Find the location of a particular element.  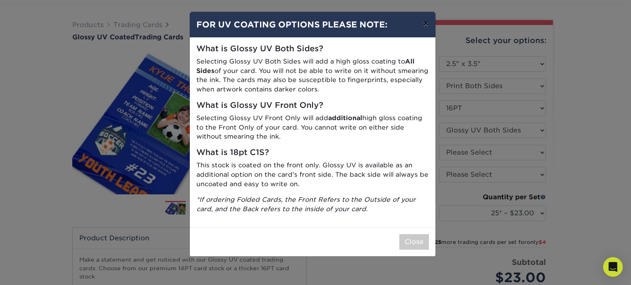

strong: All Sides is located at coordinates (305, 66).